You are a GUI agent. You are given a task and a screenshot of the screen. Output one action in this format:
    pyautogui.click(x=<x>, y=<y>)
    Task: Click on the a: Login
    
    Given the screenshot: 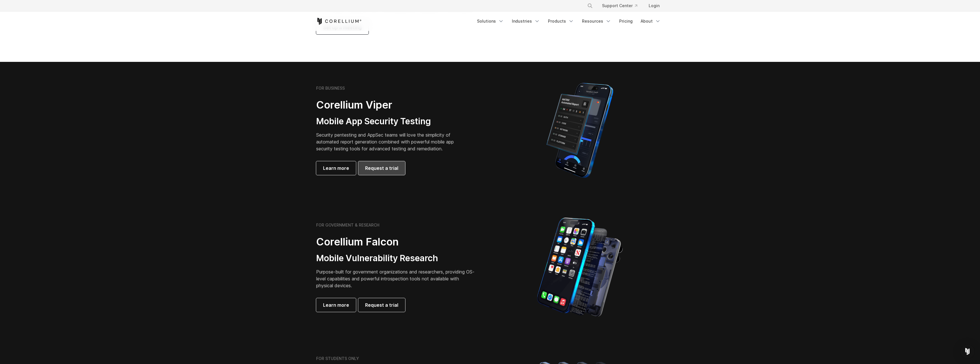 What is the action you would take?
    pyautogui.click(x=654, y=6)
    